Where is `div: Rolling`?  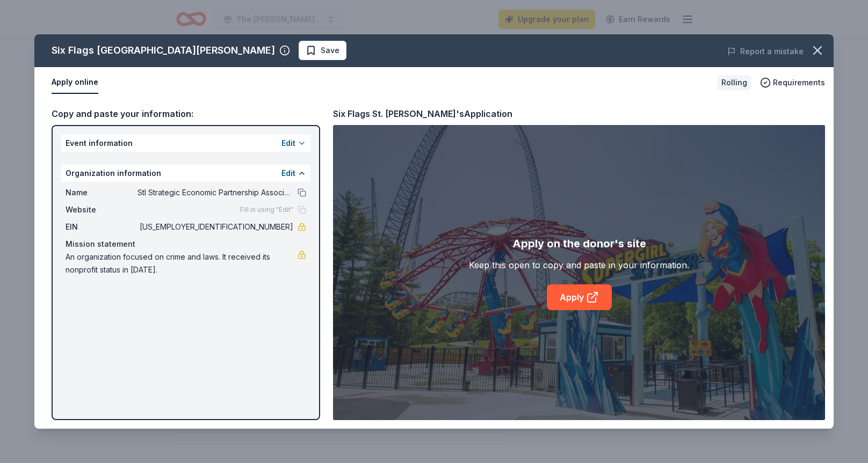
div: Rolling is located at coordinates (734, 83).